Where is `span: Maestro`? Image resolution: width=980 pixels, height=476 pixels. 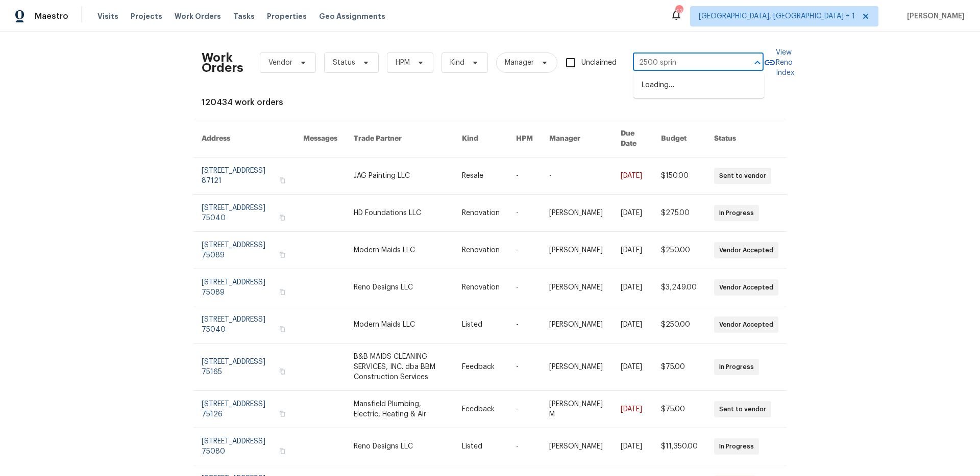 span: Maestro is located at coordinates (52, 16).